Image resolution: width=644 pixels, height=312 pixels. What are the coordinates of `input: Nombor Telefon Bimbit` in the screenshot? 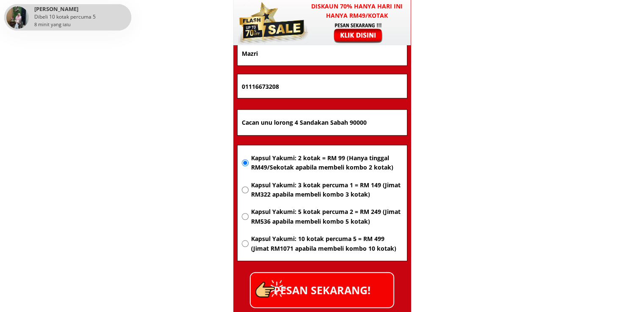 It's located at (322, 87).